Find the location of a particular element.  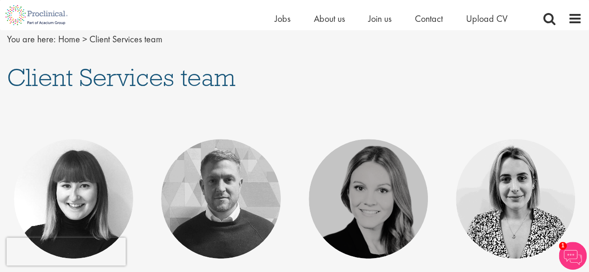

span: Join us is located at coordinates (380, 19).